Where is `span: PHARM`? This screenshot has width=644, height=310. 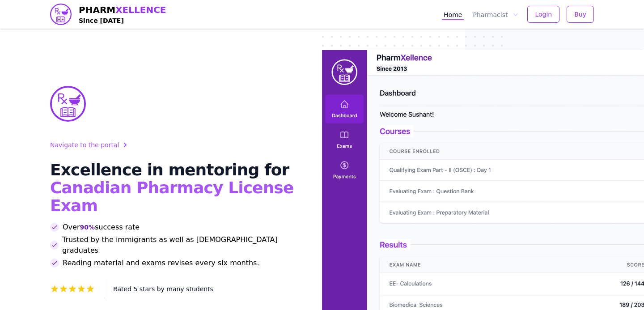 span: PHARM is located at coordinates (122, 10).